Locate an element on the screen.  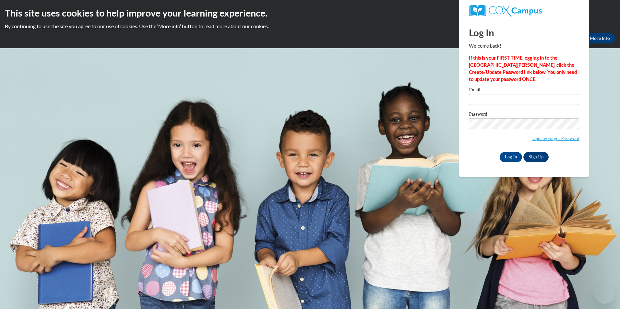
a: Sign Up is located at coordinates (536, 157).